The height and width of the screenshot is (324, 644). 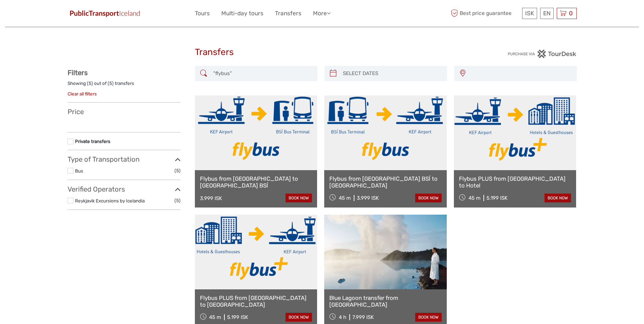 What do you see at coordinates (79, 171) in the screenshot?
I see `a: Bus` at bounding box center [79, 171].